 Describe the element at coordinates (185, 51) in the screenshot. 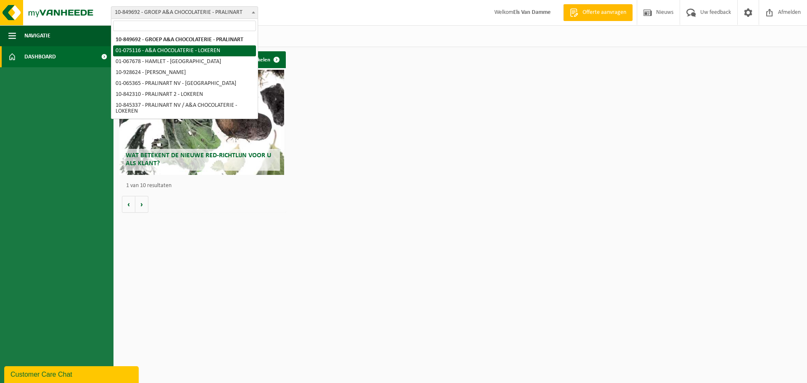

I see `li: 01-075116 - A&A CHOCOLATERIE - LOKEREN` at that location.